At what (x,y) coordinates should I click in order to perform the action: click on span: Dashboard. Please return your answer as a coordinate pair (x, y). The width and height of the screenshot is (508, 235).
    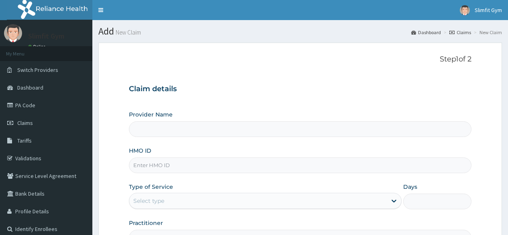
    Looking at the image, I should click on (30, 88).